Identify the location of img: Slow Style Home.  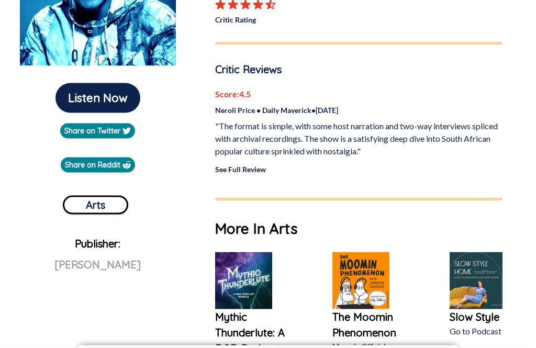
(478, 281).